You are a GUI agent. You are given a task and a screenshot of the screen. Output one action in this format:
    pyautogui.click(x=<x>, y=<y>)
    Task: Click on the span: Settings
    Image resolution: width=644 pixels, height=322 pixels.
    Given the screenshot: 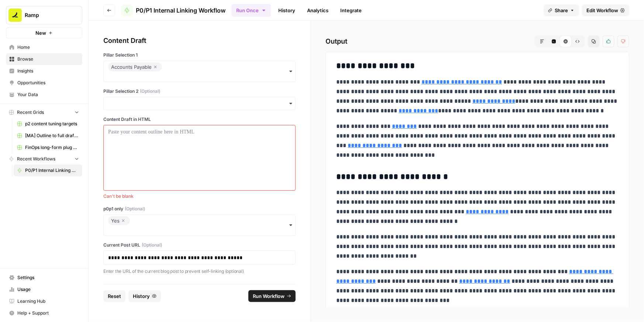 What is the action you would take?
    pyautogui.click(x=48, y=278)
    